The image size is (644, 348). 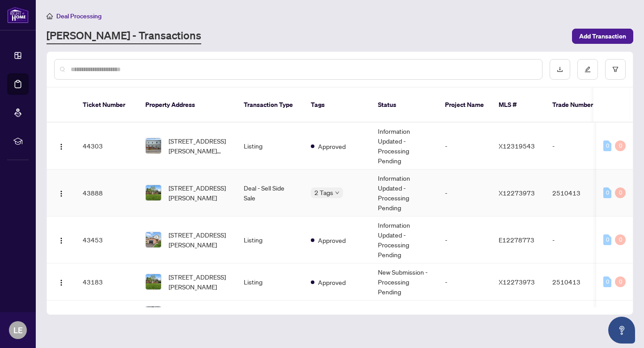 What do you see at coordinates (616, 69) in the screenshot?
I see `span: filter` at bounding box center [616, 69].